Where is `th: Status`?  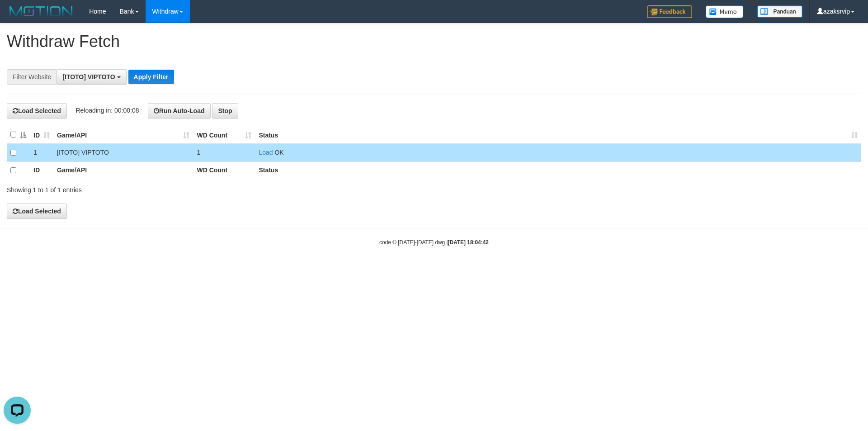 th: Status is located at coordinates (558, 170).